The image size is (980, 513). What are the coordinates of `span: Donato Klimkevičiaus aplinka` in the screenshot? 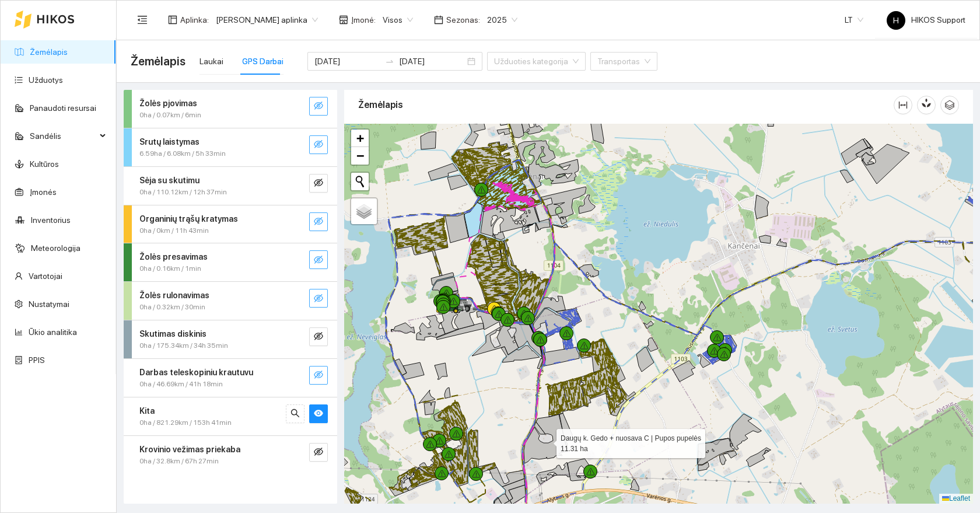 It's located at (267, 20).